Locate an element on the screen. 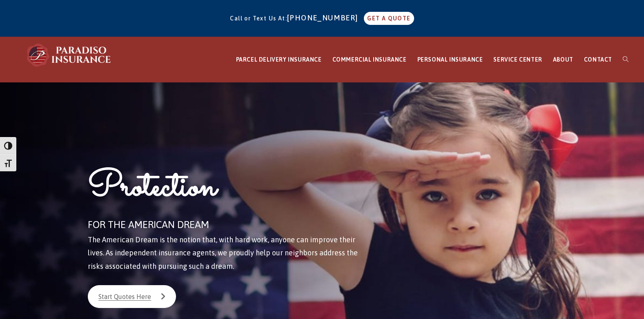  img: Paradiso Insurance is located at coordinates (69, 55).